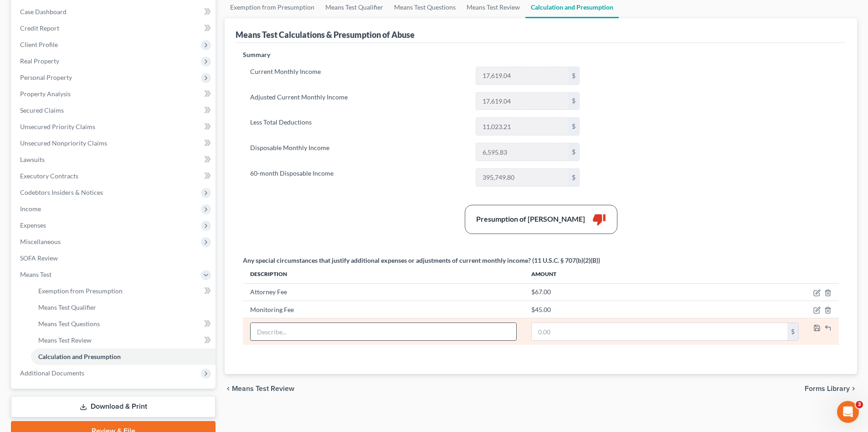 The image size is (868, 432). Describe the element at coordinates (123, 308) in the screenshot. I see `a: Means Test Qualifier` at that location.